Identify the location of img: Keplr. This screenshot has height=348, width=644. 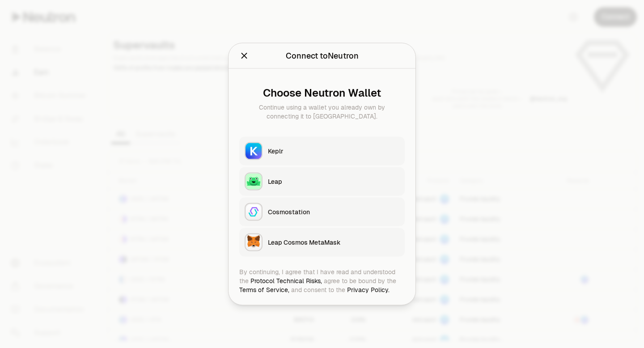
(253, 151).